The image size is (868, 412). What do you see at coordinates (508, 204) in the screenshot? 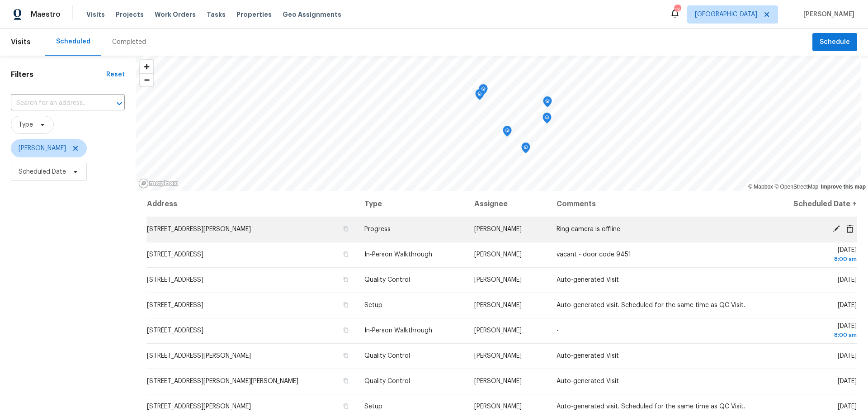
I see `th: Assignee` at bounding box center [508, 204].